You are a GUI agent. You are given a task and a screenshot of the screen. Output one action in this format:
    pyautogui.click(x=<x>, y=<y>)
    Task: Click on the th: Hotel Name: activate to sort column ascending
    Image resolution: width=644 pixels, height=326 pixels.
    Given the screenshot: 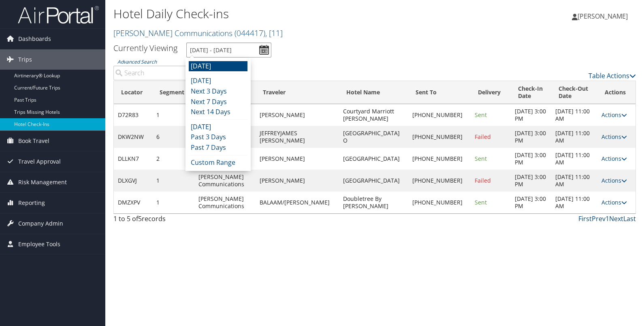 What is the action you would take?
    pyautogui.click(x=373, y=92)
    